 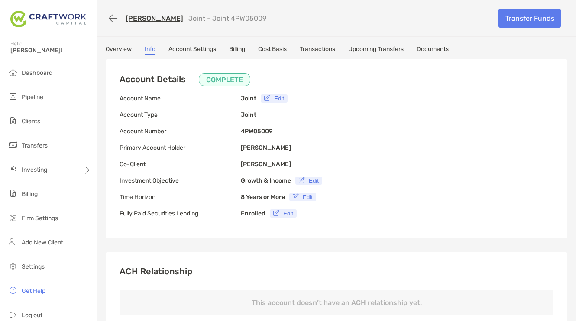 What do you see at coordinates (40, 218) in the screenshot?
I see `span: Firm Settings` at bounding box center [40, 218].